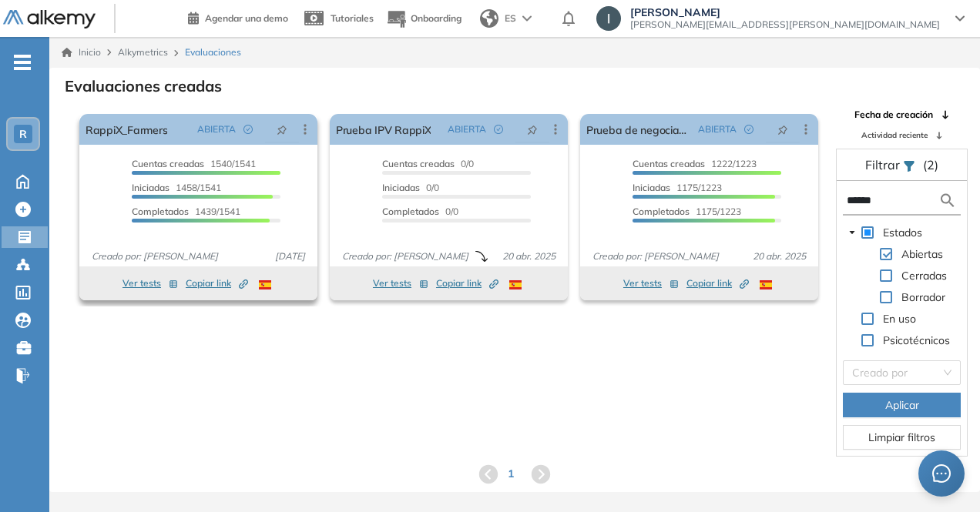 The width and height of the screenshot is (980, 512). I want to click on span: Limpiar filtros, so click(901, 437).